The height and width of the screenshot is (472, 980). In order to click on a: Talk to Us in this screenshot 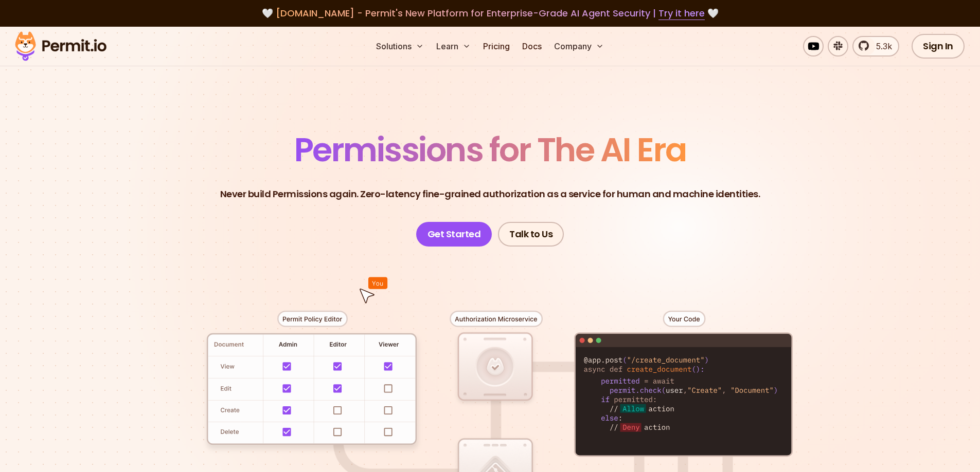, I will do `click(531, 234)`.